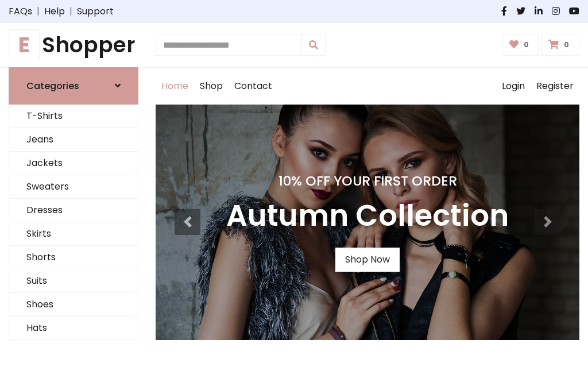  Describe the element at coordinates (24, 45) in the screenshot. I see `span: E` at that location.